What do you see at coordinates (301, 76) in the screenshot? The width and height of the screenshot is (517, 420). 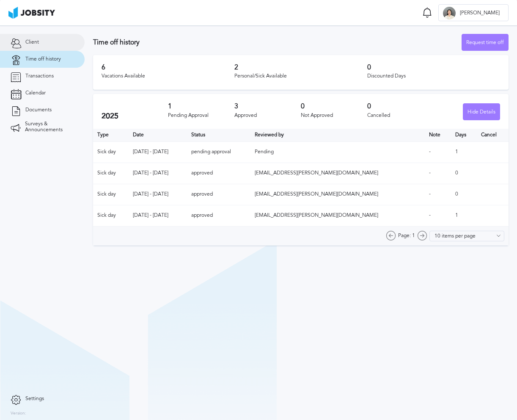 I see `div: Personal/Sick Available` at bounding box center [301, 76].